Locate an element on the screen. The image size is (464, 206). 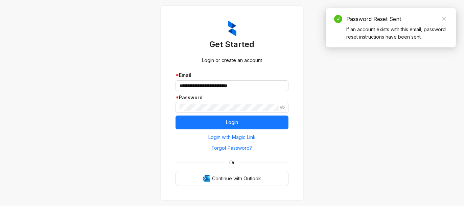
a: Close is located at coordinates (444, 19).